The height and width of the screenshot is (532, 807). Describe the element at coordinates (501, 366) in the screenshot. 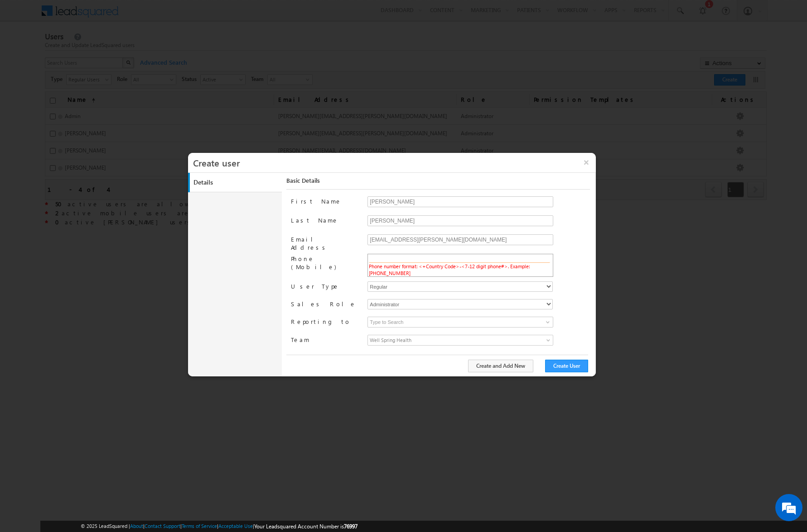

I see `button: Create and Add New` at that location.